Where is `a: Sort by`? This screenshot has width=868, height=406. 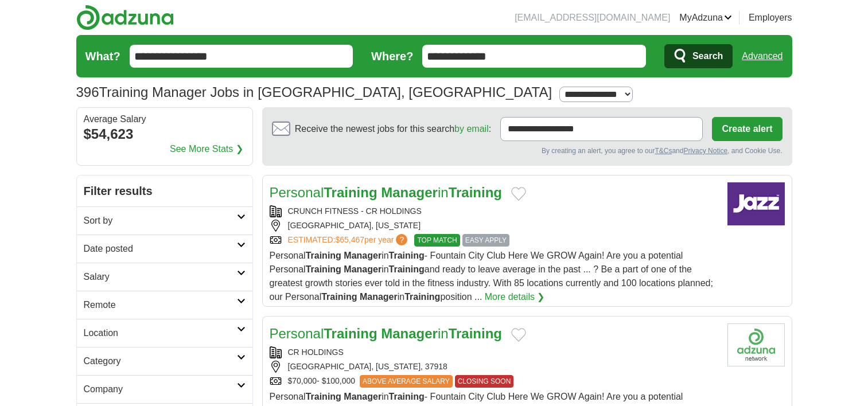
a: Sort by is located at coordinates (165, 220).